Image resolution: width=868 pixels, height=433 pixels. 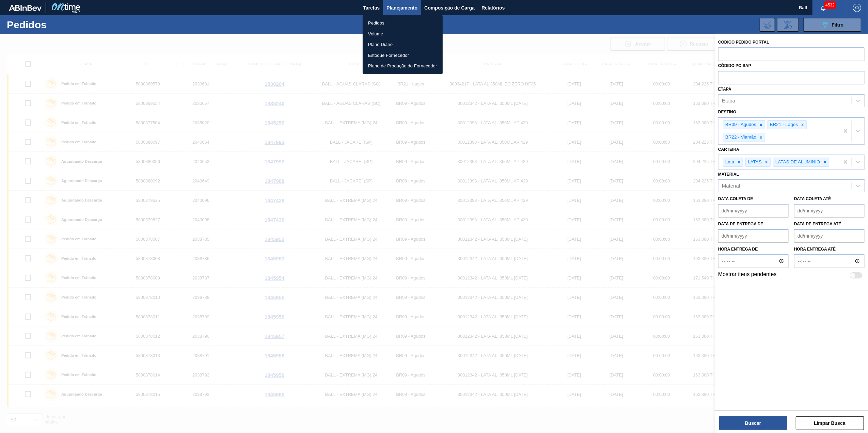 What do you see at coordinates (403, 45) in the screenshot?
I see `li: Plano Diário` at bounding box center [403, 45].